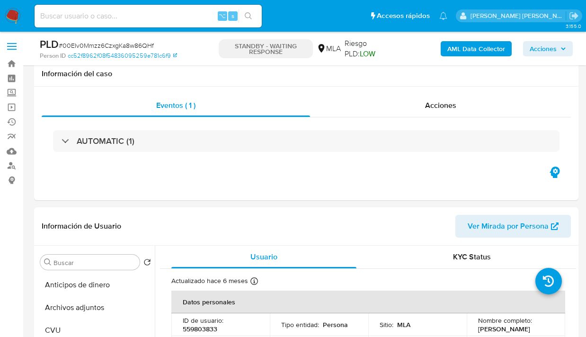 This screenshot has width=586, height=337. What do you see at coordinates (513, 226) in the screenshot?
I see `button: Ver Mirada por Persona` at bounding box center [513, 226].